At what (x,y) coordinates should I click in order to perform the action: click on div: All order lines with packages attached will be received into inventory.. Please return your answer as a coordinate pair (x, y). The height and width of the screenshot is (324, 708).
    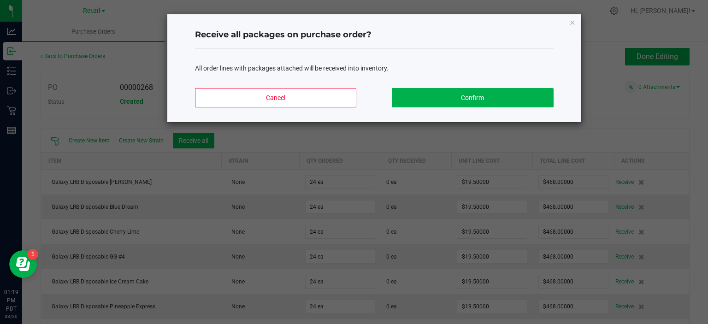
    Looking at the image, I should click on (374, 68).